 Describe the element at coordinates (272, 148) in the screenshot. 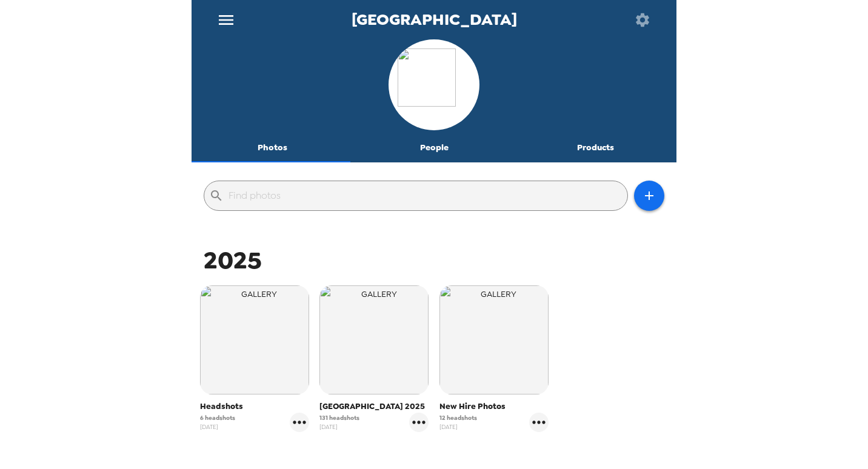

I see `button: Photos` at that location.